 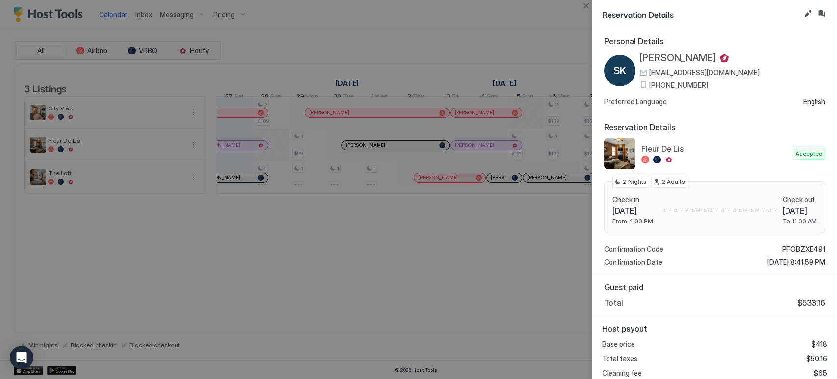 What do you see at coordinates (808, 14) in the screenshot?
I see `button: Edit reservation` at bounding box center [808, 14].